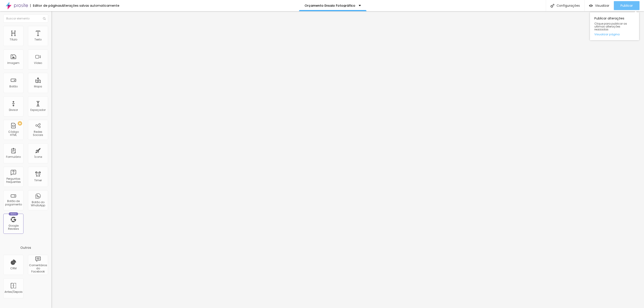 This screenshot has width=644, height=308. Describe the element at coordinates (330, 6) in the screenshot. I see `p: Orçamento Ensaio Fotográfico` at that location.